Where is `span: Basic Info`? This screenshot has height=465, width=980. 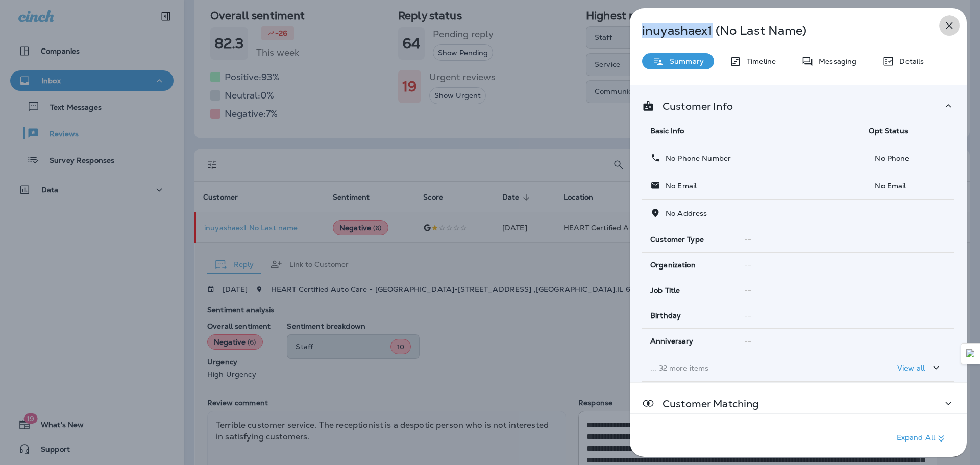 span: Basic Info is located at coordinates (667, 131).